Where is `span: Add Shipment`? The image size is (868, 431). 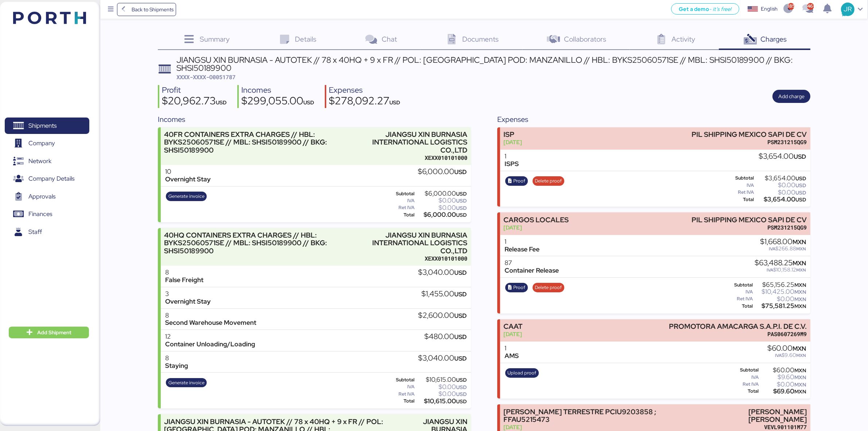
span: Add Shipment is located at coordinates (54, 333).